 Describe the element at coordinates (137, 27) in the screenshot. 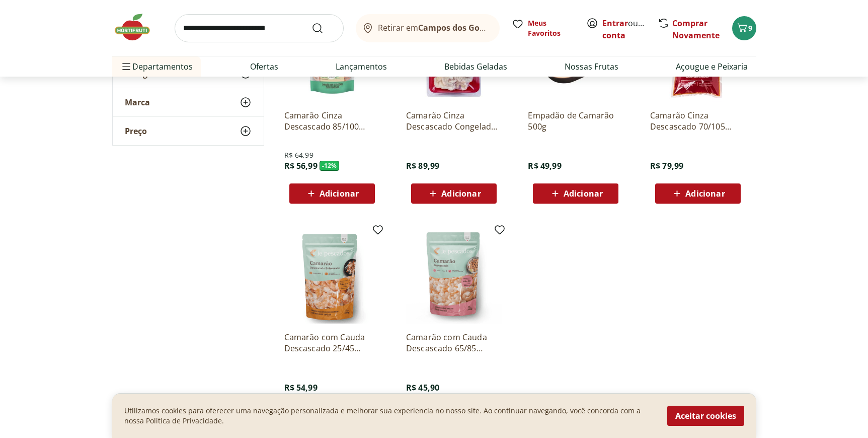

I see `img: Hortifruti` at that location.